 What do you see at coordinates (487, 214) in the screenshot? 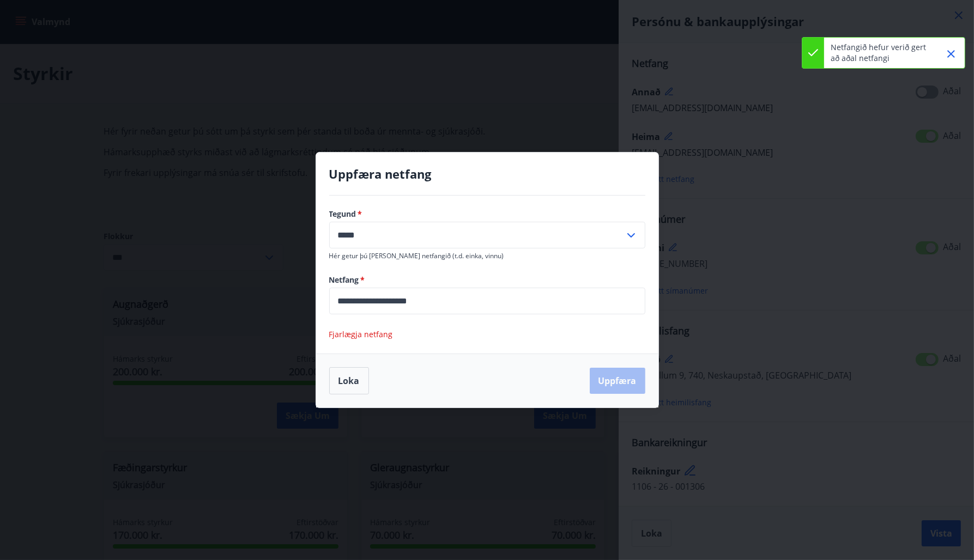
I see `label: Tegund` at bounding box center [487, 214].